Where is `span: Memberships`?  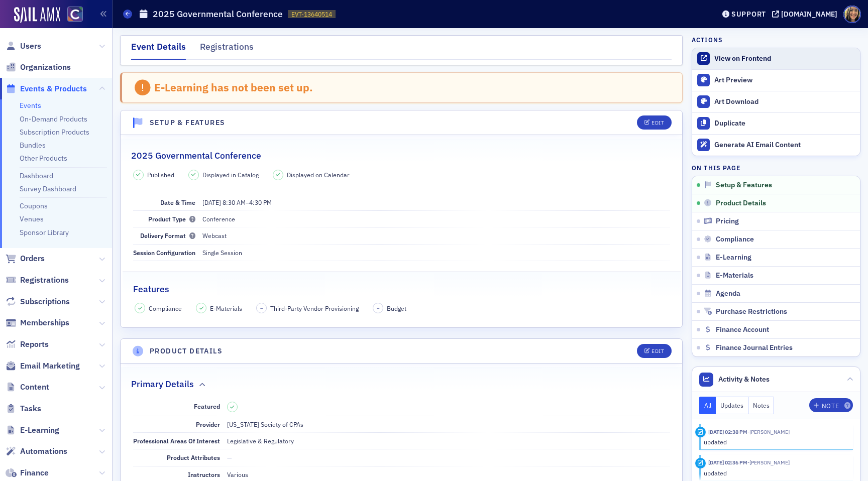 span: Memberships is located at coordinates (45, 323).